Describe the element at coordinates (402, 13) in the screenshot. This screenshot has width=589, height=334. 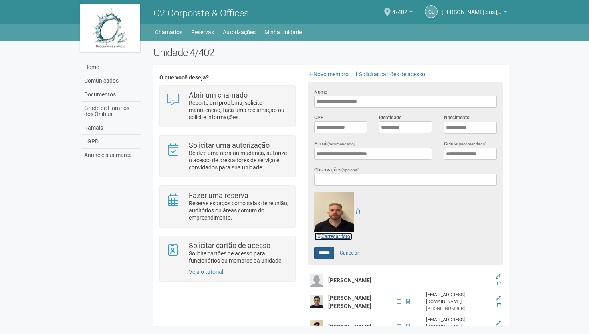
I see `a: 4/402` at that location.